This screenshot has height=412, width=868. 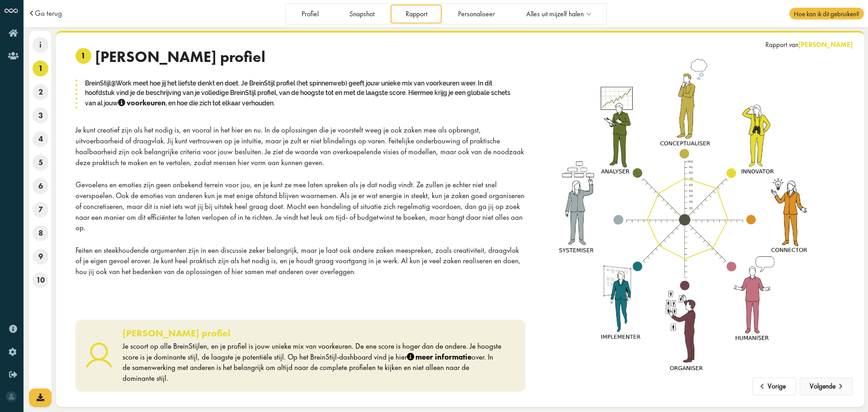 What do you see at coordinates (40, 233) in the screenshot?
I see `span: 8` at bounding box center [40, 233].